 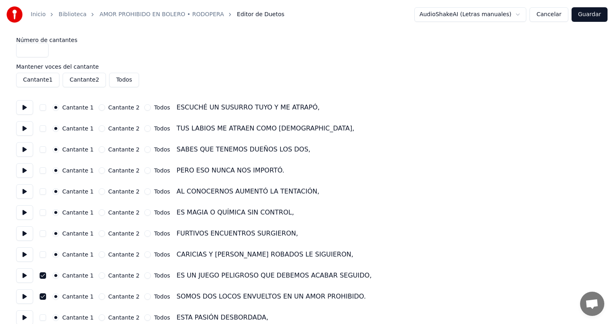 I want to click on div: SABES QUE TENEMOS DUEÑOS LOS DOS,, so click(x=243, y=150).